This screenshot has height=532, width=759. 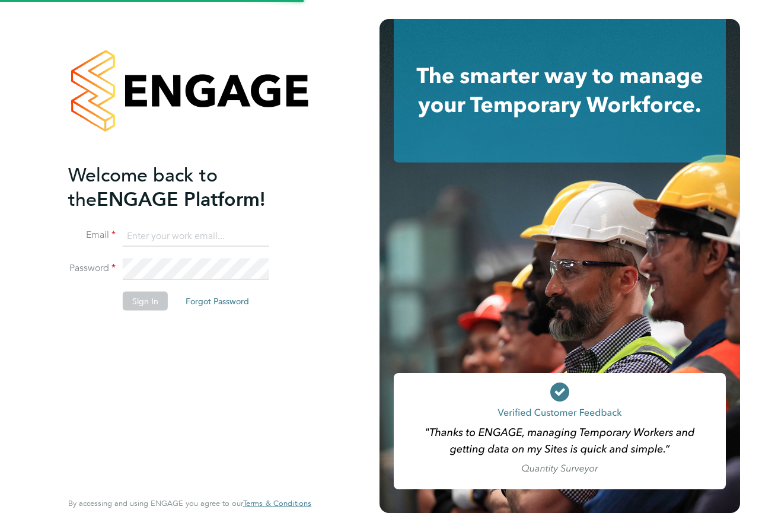 I want to click on input: Enter your work email..., so click(x=196, y=236).